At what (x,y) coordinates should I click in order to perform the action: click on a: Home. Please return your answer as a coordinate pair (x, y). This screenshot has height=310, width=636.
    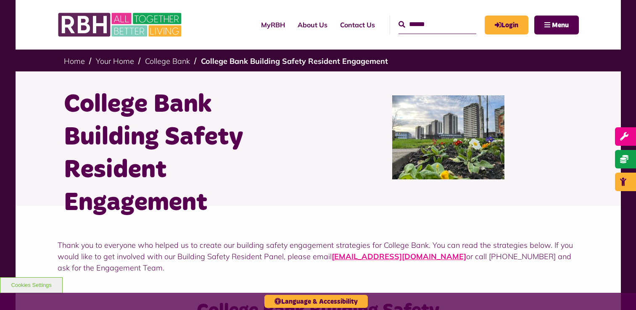
    Looking at the image, I should click on (74, 61).